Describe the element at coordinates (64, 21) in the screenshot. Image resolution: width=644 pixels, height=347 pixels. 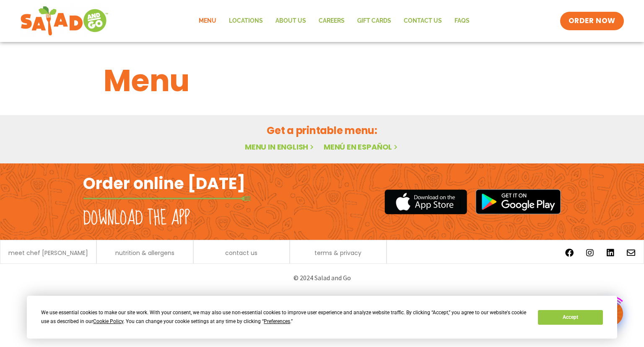
I see `img: new-SAG-logo-768×292` at that location.